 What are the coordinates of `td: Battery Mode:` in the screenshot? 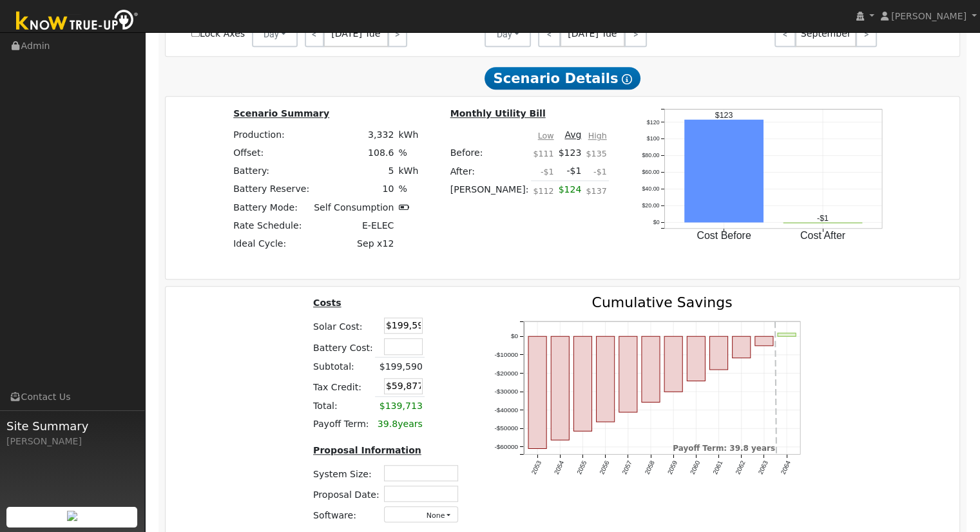 It's located at (272, 207).